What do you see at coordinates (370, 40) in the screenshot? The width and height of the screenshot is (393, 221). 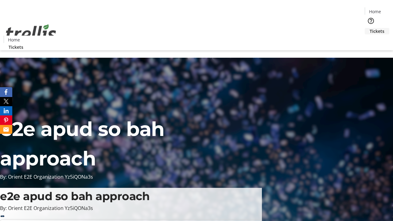 I see `button: Cart` at bounding box center [370, 40].